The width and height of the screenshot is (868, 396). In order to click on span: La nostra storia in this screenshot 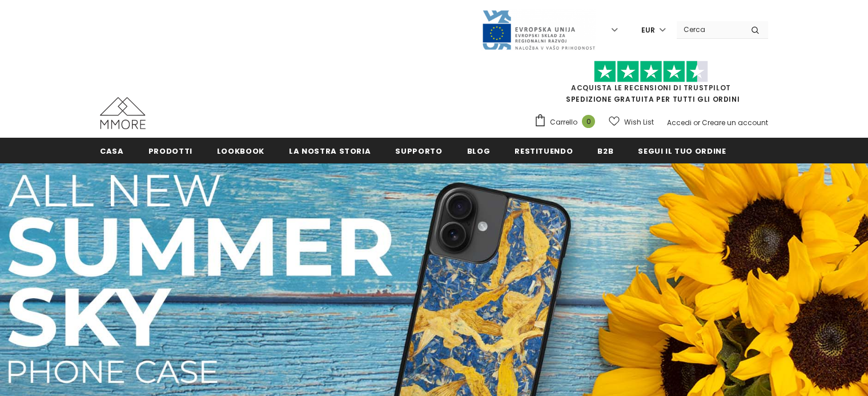, I will do `click(329, 151)`.